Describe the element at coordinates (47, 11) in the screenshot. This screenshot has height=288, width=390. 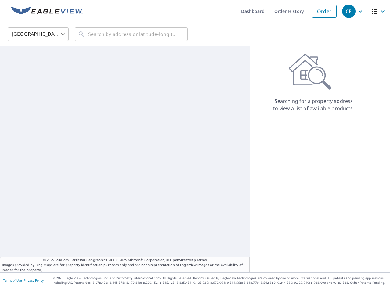
I see `img: EV Logo` at that location.